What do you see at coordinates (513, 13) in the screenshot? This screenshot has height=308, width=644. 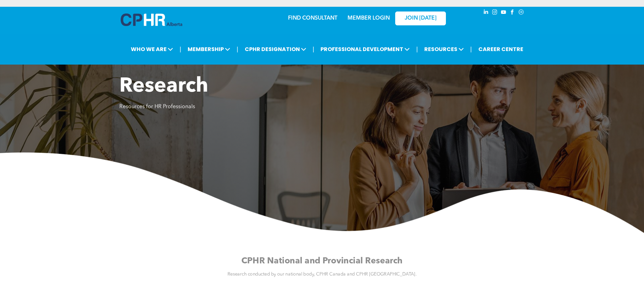 I see `a: facebook` at bounding box center [513, 13].